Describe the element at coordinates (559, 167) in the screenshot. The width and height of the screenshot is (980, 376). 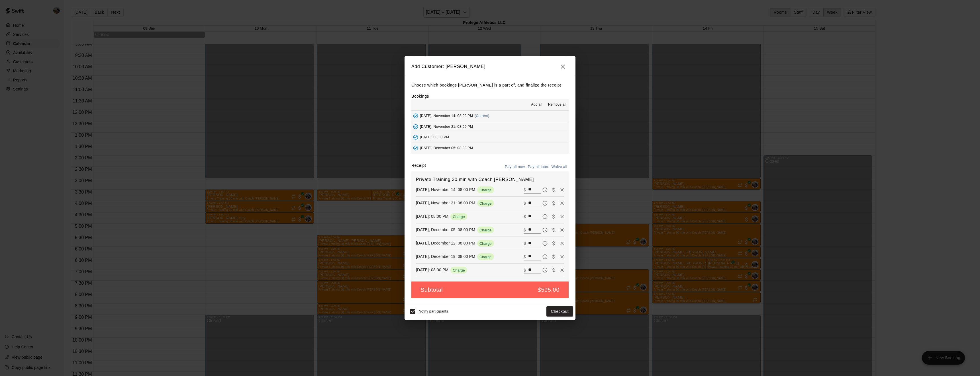
I see `button: Waive all` at that location.